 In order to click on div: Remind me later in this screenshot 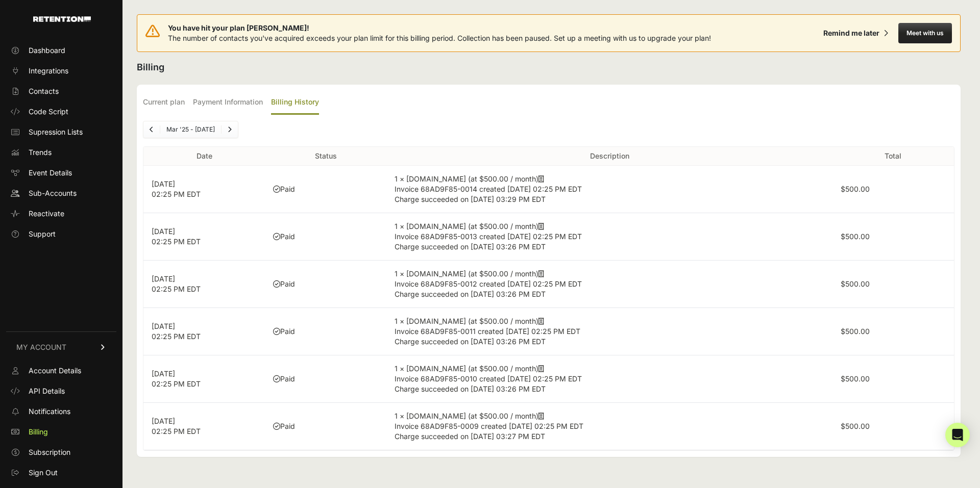, I will do `click(851, 33)`.